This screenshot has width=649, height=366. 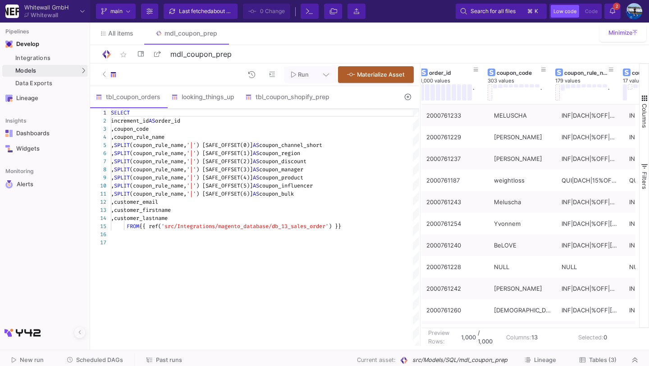 I want to click on span: coupon_bulk, so click(x=276, y=194).